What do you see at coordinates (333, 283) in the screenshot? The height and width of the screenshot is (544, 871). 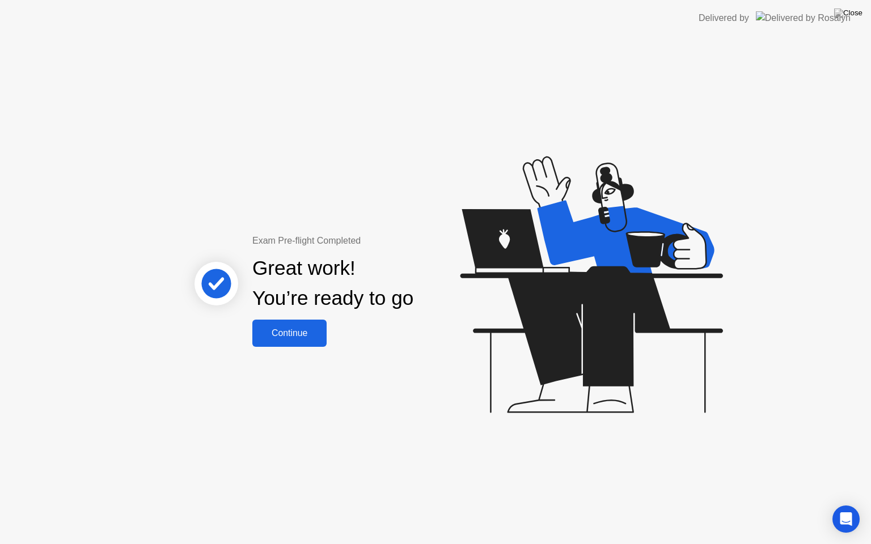 I see `div: Great work! You’re ready to go` at bounding box center [333, 283].